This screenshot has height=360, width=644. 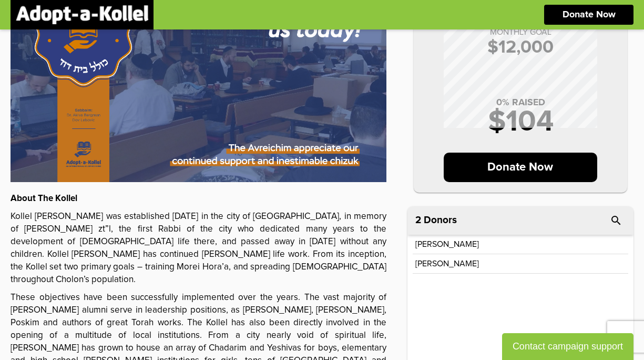 What do you see at coordinates (82, 15) in the screenshot?
I see `img: logonobg.png` at bounding box center [82, 15].